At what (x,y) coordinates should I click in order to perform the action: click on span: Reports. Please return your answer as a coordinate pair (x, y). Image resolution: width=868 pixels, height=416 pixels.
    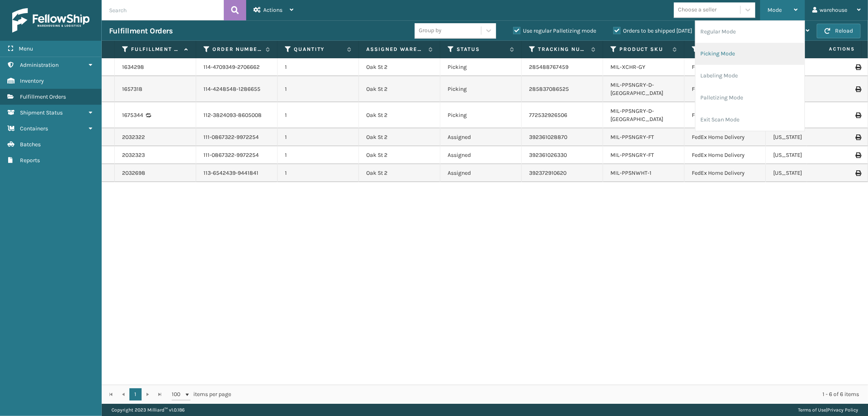
    Looking at the image, I should click on (30, 160).